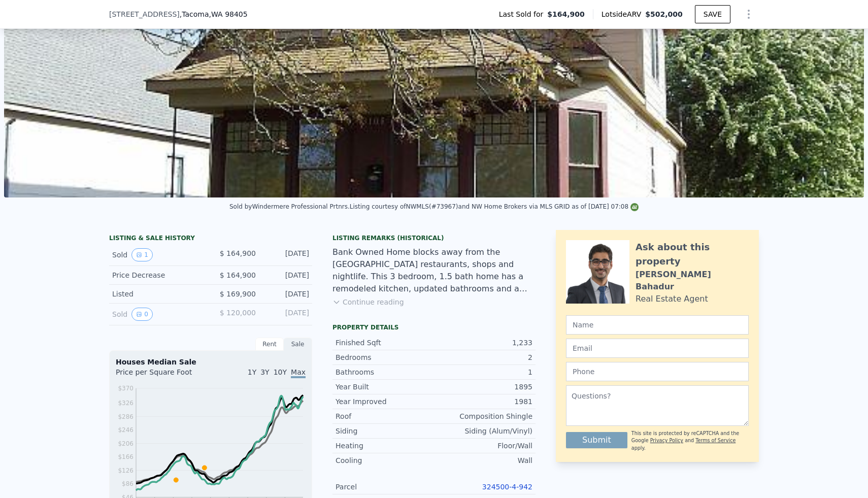 Image resolution: width=868 pixels, height=498 pixels. I want to click on span: 1Y, so click(251, 372).